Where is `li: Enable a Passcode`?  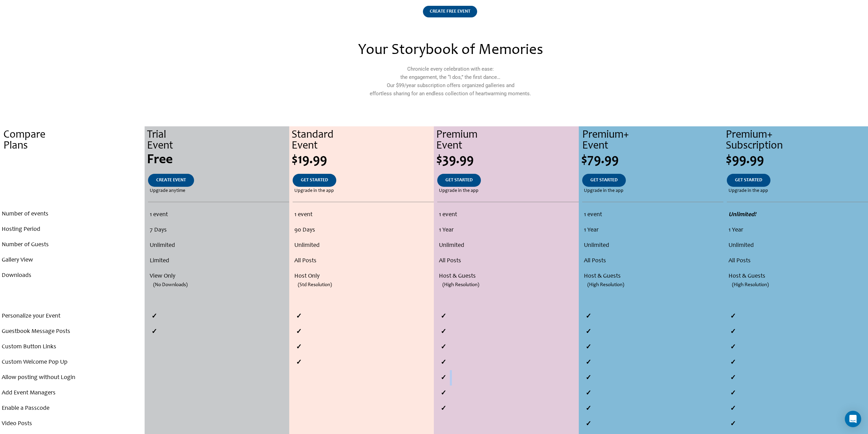 li: Enable a Passcode is located at coordinates (72, 408).